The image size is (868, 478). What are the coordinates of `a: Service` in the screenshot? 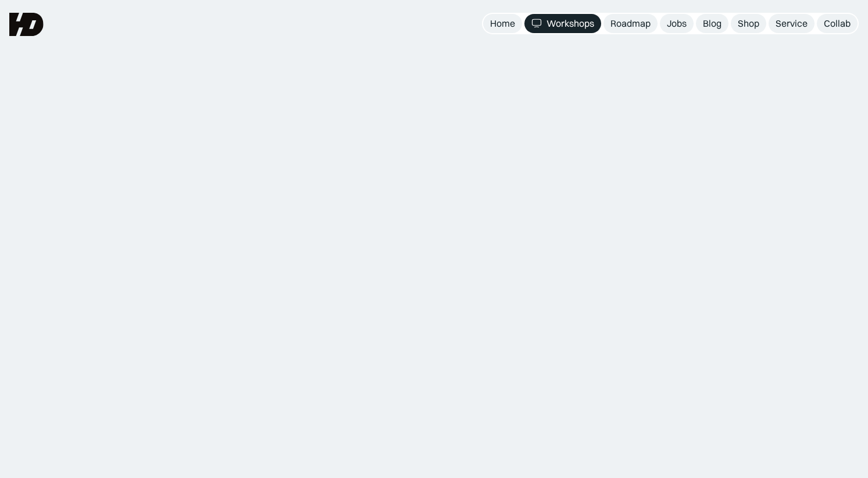 It's located at (791, 24).